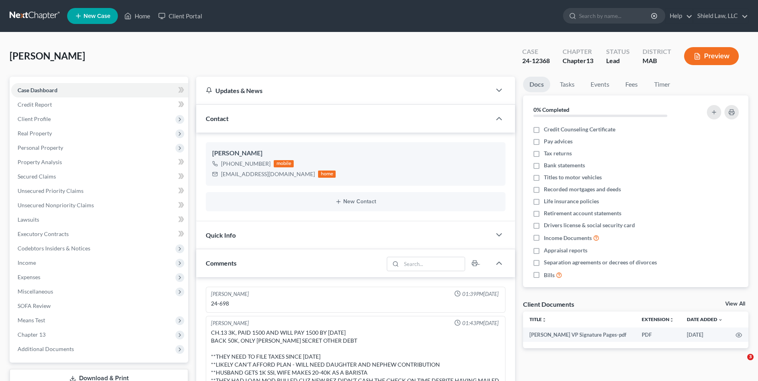 This screenshot has height=381, width=758. I want to click on a: Lawsuits, so click(100, 220).